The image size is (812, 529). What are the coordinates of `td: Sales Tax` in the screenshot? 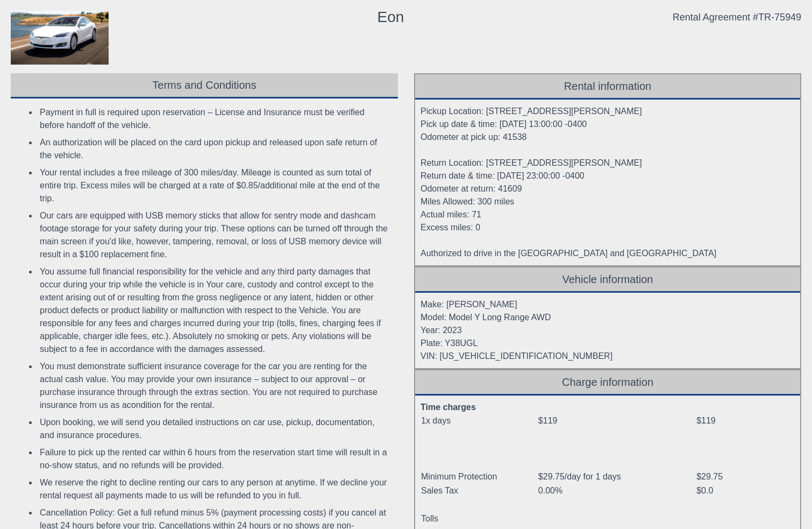 It's located at (479, 491).